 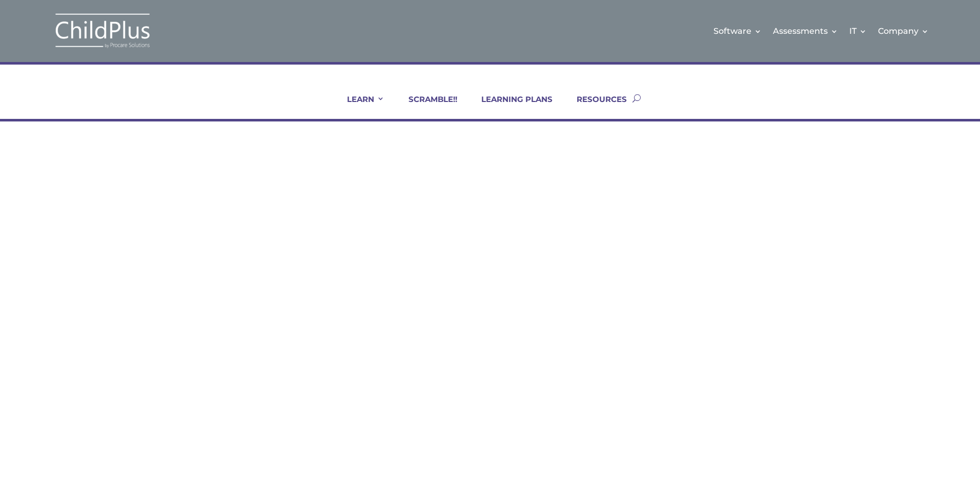 What do you see at coordinates (595, 106) in the screenshot?
I see `a: RESOURCES` at bounding box center [595, 106].